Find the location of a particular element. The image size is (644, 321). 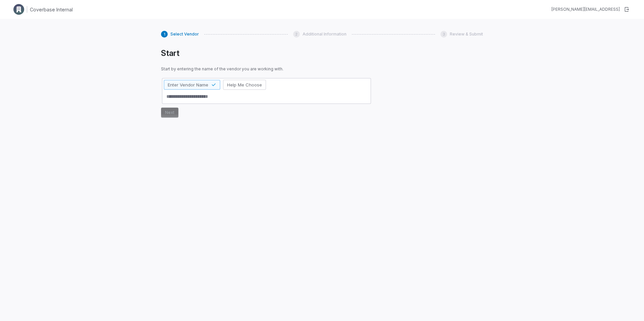

span: Start by entering the name of the vendor you are working with. is located at coordinates (266, 69).